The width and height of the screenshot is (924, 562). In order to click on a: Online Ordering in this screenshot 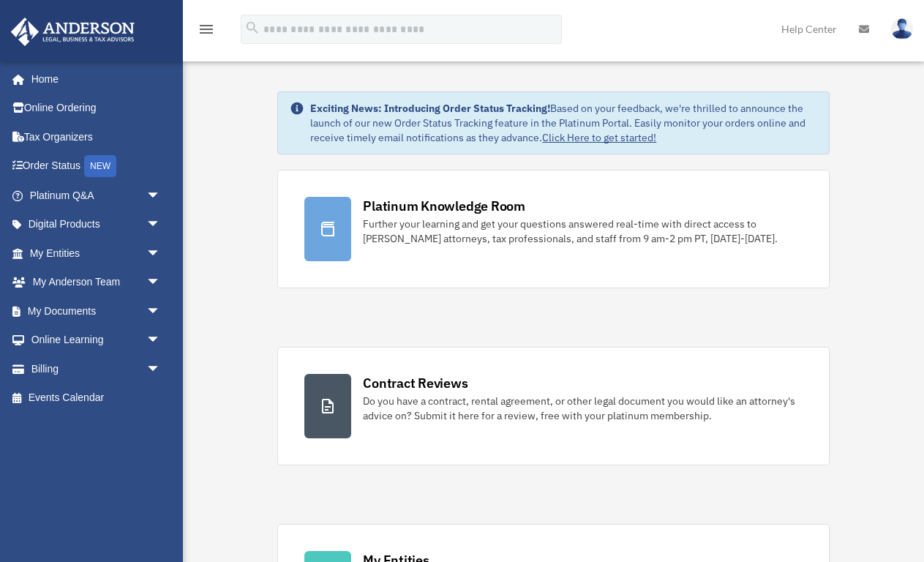, I will do `click(96, 108)`.